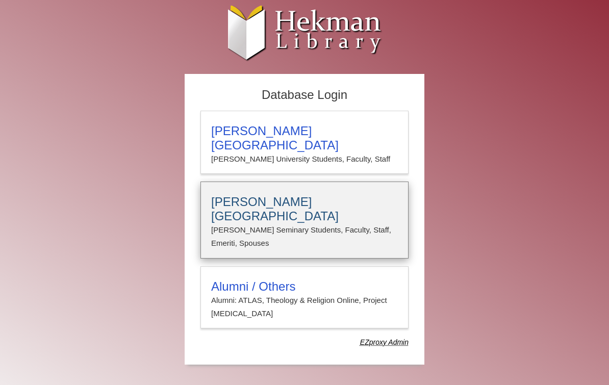  I want to click on h2: Database Login, so click(305, 95).